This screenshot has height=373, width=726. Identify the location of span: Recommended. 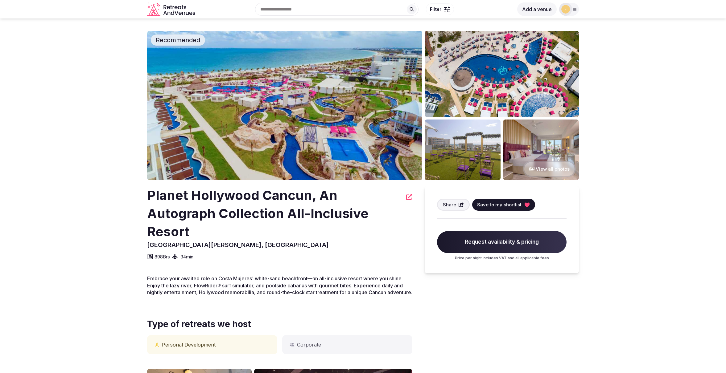
(178, 40).